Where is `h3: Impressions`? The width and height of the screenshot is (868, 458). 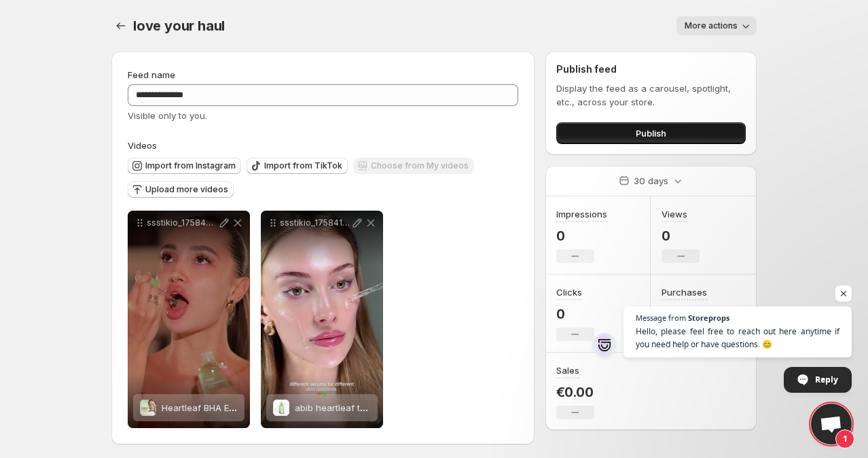
h3: Impressions is located at coordinates (582, 214).